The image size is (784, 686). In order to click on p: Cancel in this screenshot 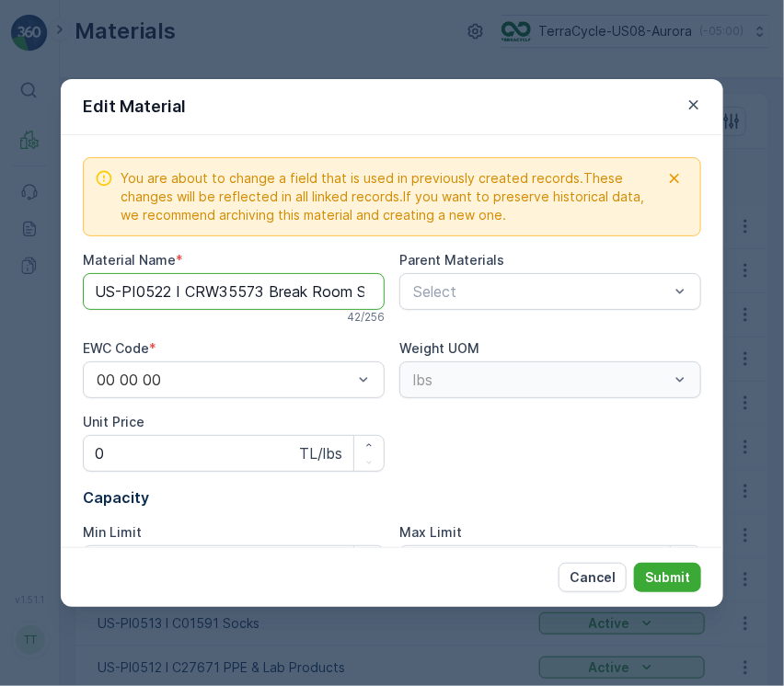, I will do `click(592, 578)`.